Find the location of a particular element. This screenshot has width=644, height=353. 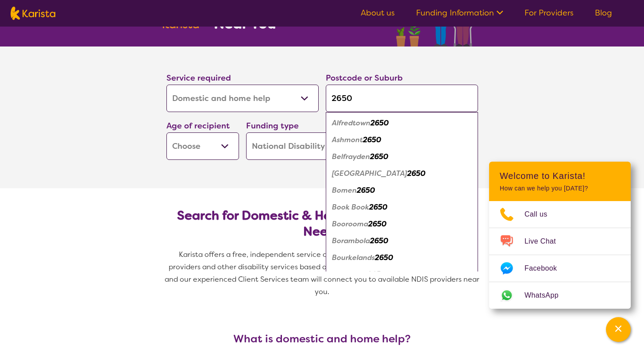

em: Borambola is located at coordinates (351, 240).